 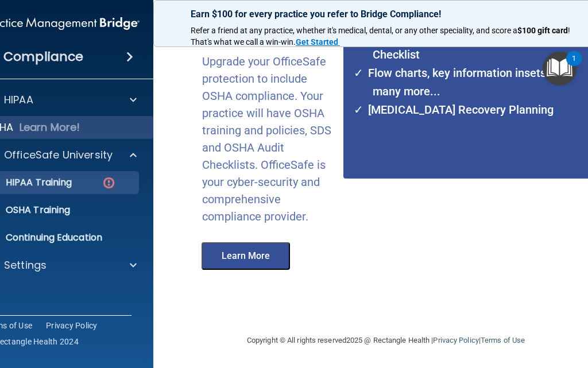 I want to click on a: Get Started, so click(x=318, y=42).